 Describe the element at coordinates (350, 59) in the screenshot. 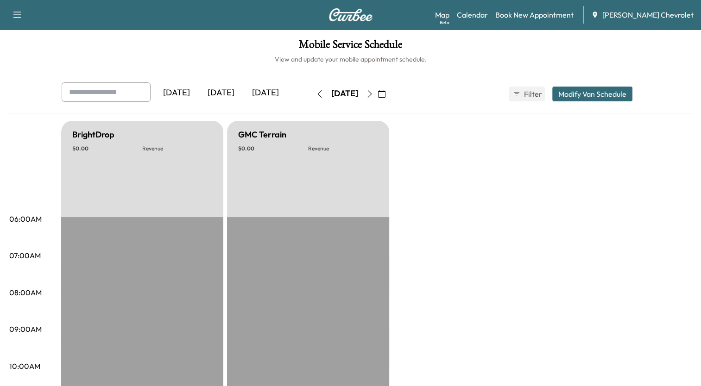

I see `h6: View and update your mobile appointment schedule.` at that location.